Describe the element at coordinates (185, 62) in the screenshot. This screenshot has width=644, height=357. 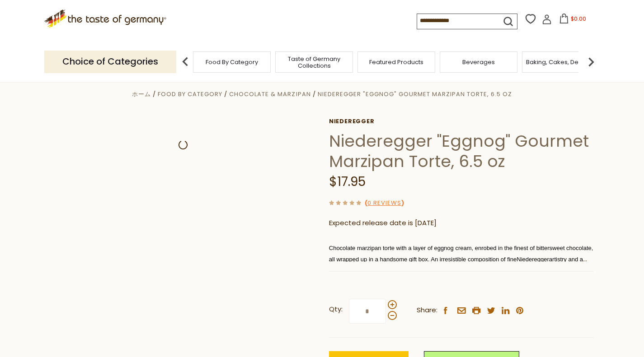
I see `img: previous arrow` at that location.